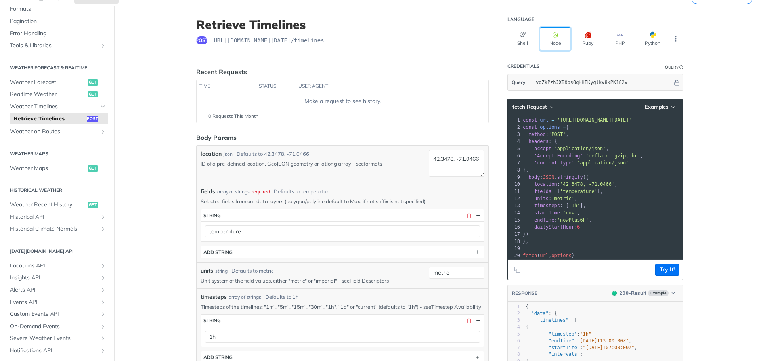  Describe the element at coordinates (581, 149) in the screenshot. I see `span: 'application/json'` at that location.